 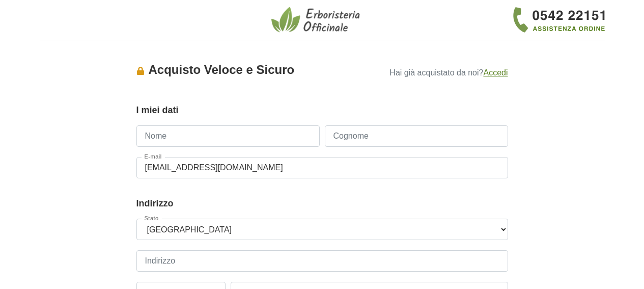 What do you see at coordinates (228, 136) in the screenshot?
I see `input: Nome` at bounding box center [228, 136].